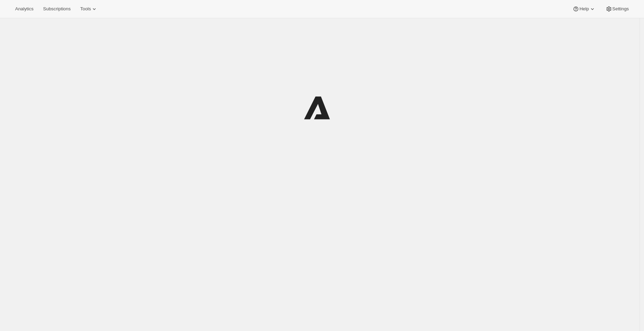 This screenshot has width=644, height=331. Describe the element at coordinates (24, 9) in the screenshot. I see `span: Analytics` at that location.